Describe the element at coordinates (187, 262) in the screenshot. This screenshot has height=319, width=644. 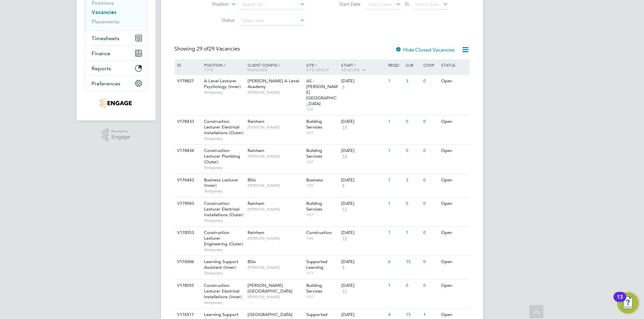
I see `div: V176506` at that location.